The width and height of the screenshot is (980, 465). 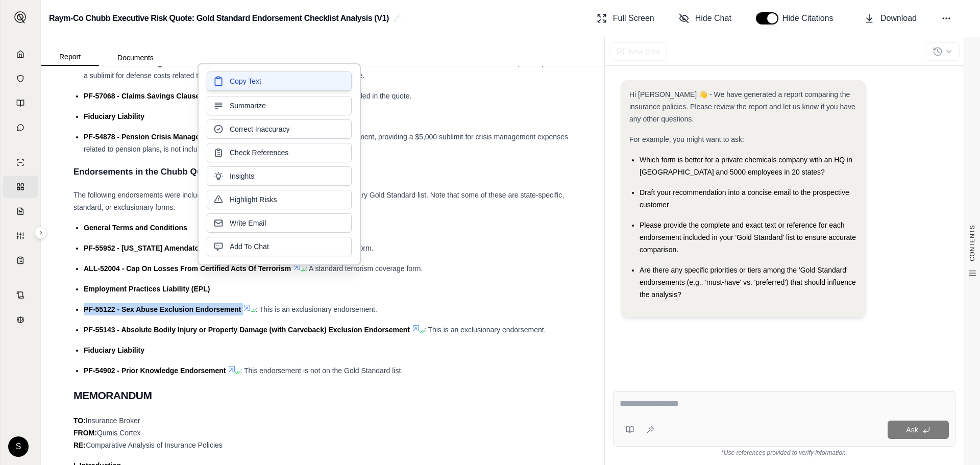 What do you see at coordinates (319, 201) in the screenshot?
I see `span: The following endorsements were included in the Chubb quote but are not part of the primary Gold ...` at bounding box center [319, 201].